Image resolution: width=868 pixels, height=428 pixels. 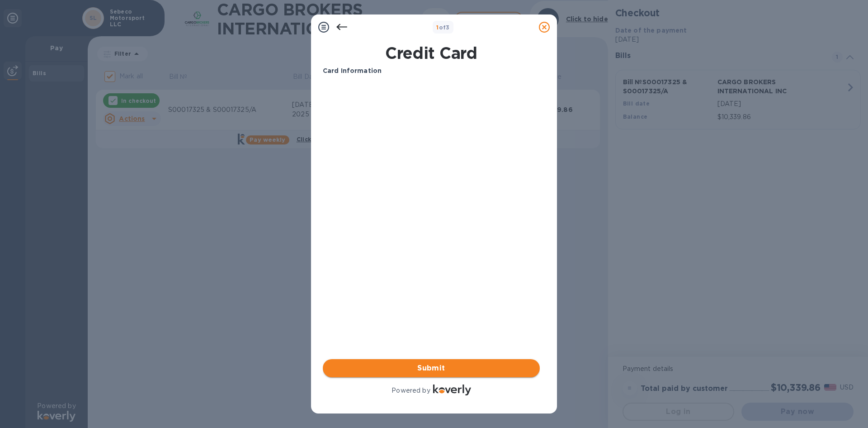 I want to click on button: Submit, so click(x=431, y=368).